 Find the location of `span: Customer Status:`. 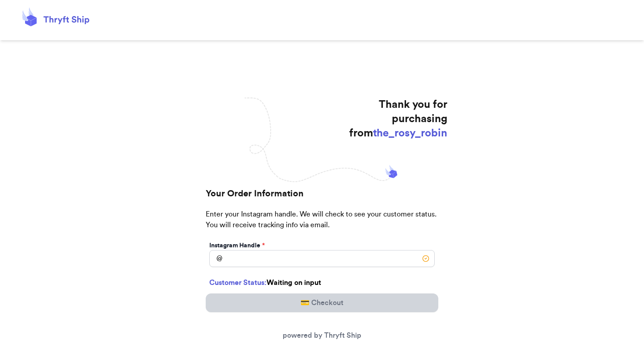

span: Customer Status: is located at coordinates (238, 283).